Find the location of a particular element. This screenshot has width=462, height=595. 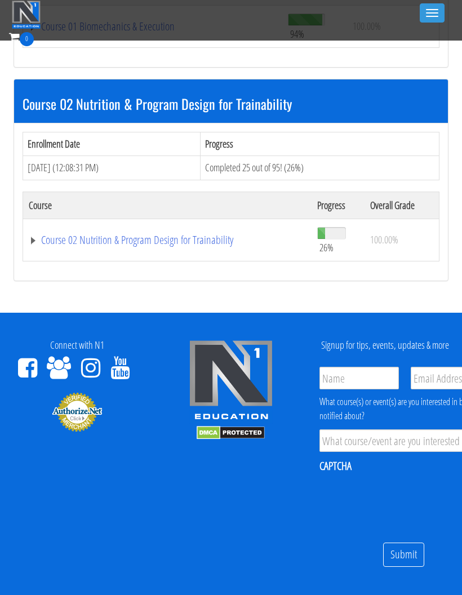

img: n1-edu-logo is located at coordinates (231, 382).